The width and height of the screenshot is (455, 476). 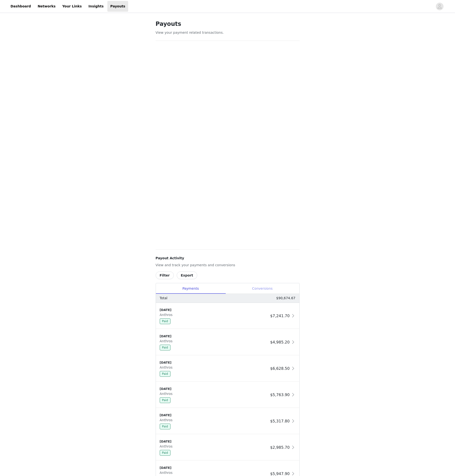 I want to click on div: avatar, so click(x=439, y=6).